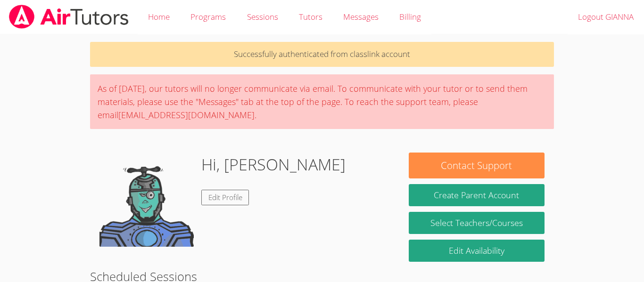 The height and width of the screenshot is (282, 644). I want to click on img: default.png, so click(147, 200).